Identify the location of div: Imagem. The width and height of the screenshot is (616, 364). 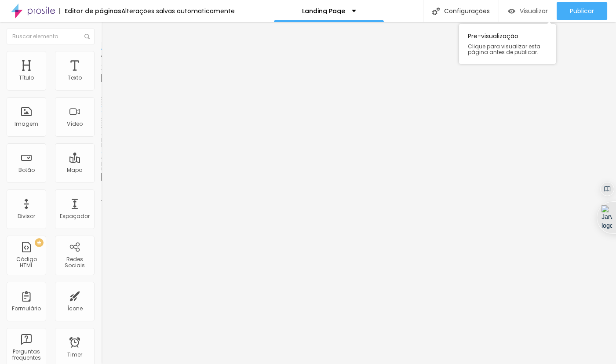
(27, 124).